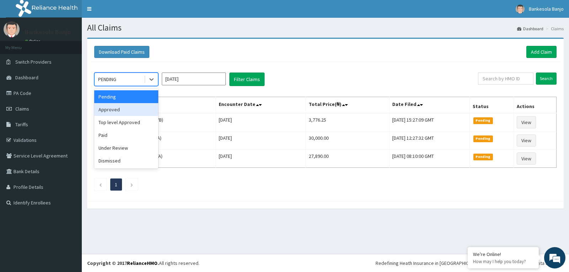 This screenshot has height=272, width=569. Describe the element at coordinates (503, 254) in the screenshot. I see `div: We're Online!` at that location.